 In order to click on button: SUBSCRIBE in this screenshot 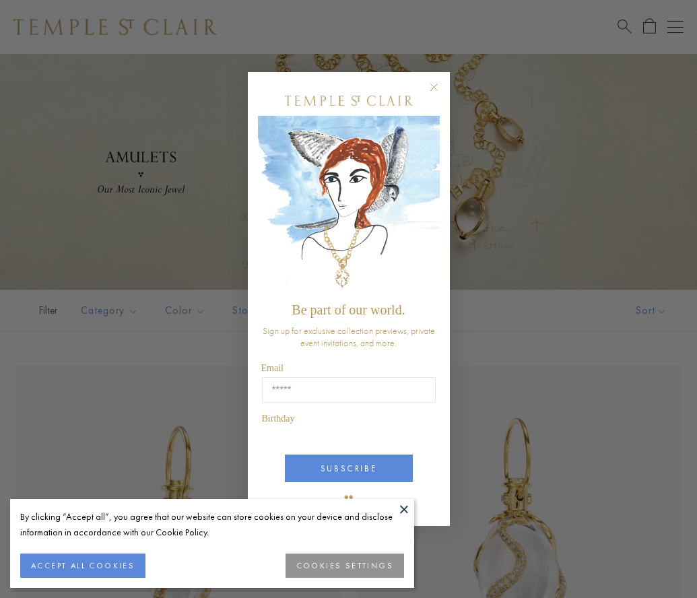, I will do `click(349, 468)`.